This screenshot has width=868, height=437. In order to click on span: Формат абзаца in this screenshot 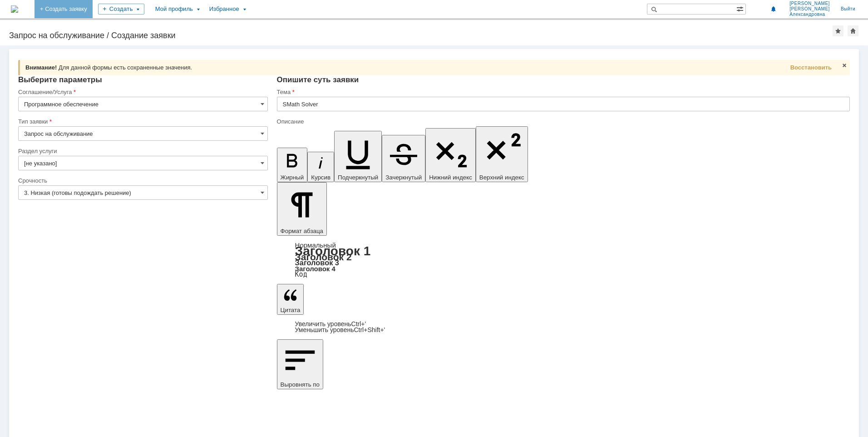, I will do `click(302, 231)`.